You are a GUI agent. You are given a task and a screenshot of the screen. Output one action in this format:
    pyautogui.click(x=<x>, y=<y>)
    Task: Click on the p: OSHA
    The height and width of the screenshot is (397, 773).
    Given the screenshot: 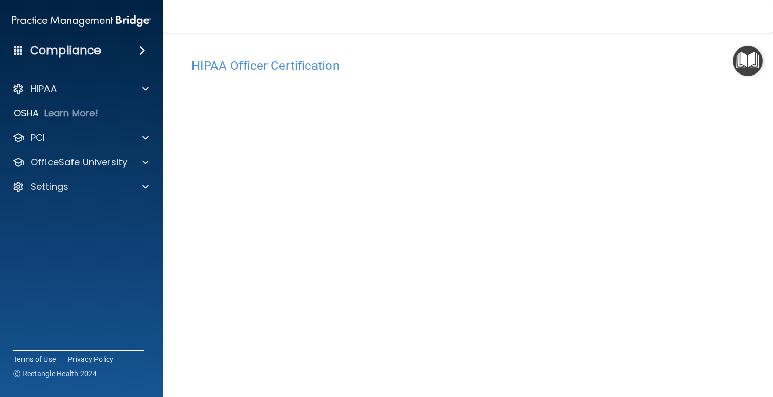 What is the action you would take?
    pyautogui.click(x=27, y=113)
    